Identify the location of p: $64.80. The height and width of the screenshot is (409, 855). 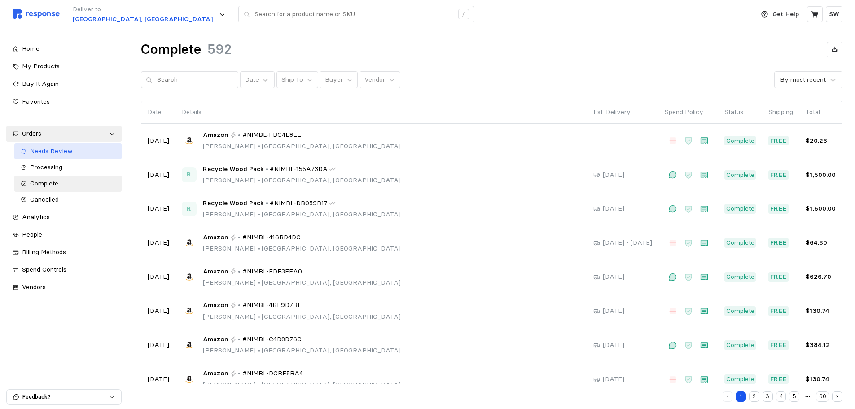
(820, 243).